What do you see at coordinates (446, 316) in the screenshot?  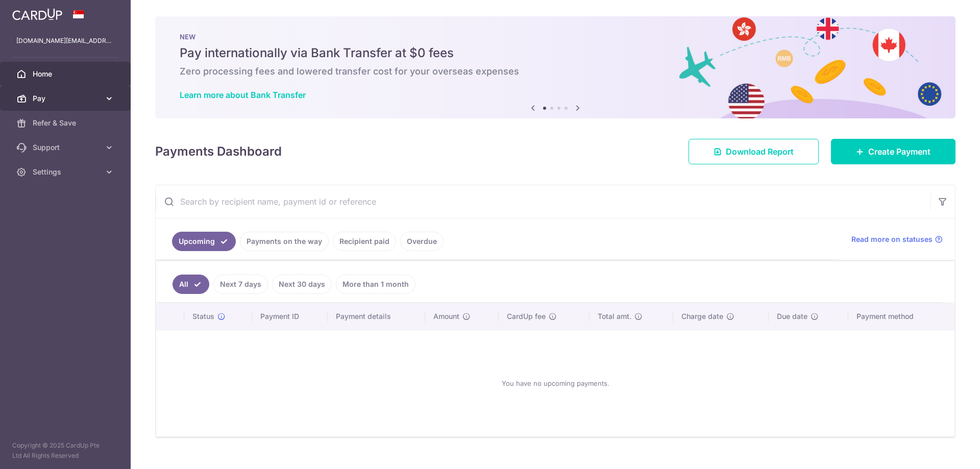 I see `span: Amount` at bounding box center [446, 316].